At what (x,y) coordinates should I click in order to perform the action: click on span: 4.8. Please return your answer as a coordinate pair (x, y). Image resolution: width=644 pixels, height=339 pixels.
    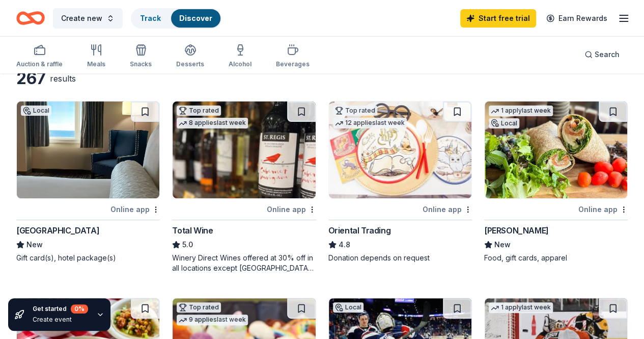
    Looking at the image, I should click on (345, 245).